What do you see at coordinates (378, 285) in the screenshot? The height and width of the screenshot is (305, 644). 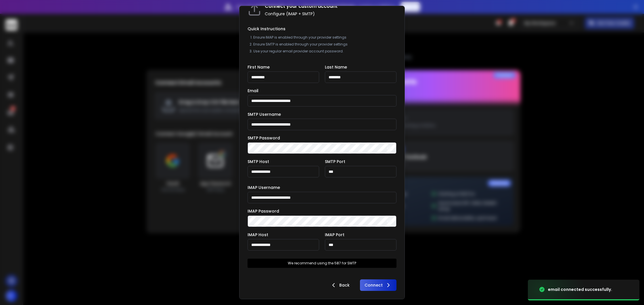 I see `button: Connect` at bounding box center [378, 285].